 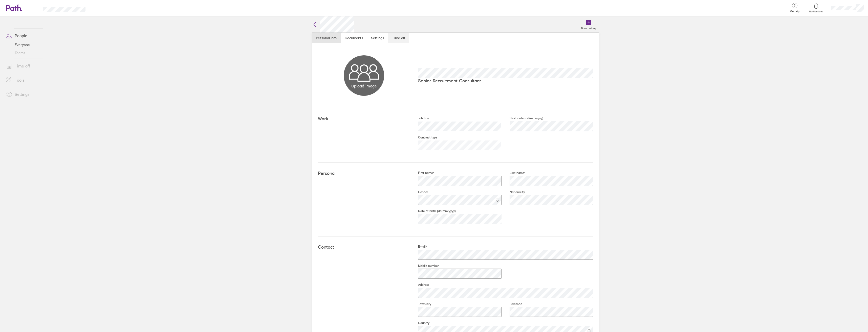 I want to click on label: Contract type, so click(x=423, y=137).